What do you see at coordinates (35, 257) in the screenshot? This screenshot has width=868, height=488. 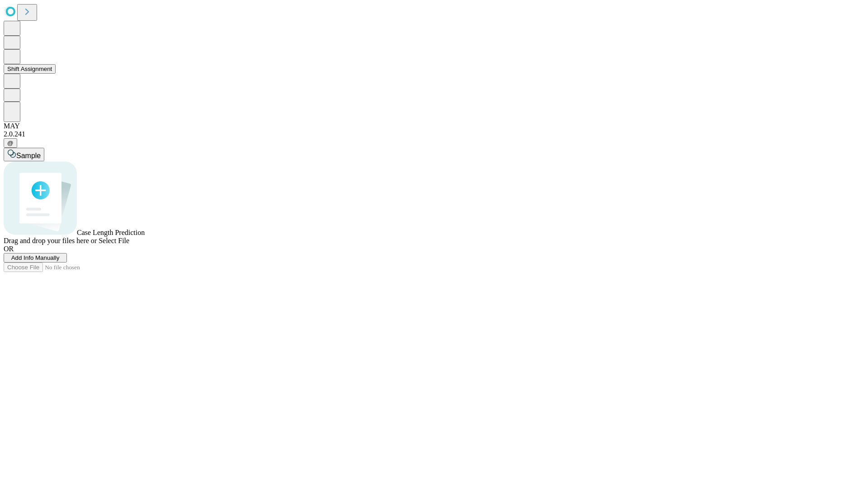 I see `button: Add Info Manually` at bounding box center [35, 257].